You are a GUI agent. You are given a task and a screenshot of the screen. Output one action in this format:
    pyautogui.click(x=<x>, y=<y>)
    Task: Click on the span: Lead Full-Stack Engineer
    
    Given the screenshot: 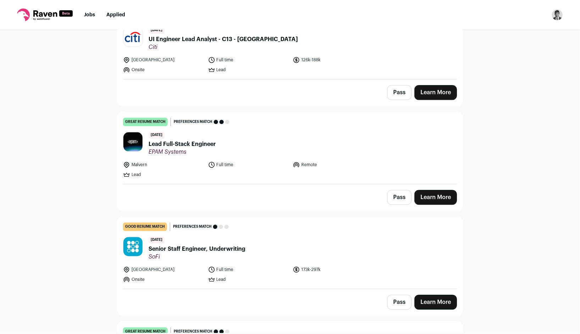 What is the action you would take?
    pyautogui.click(x=182, y=144)
    